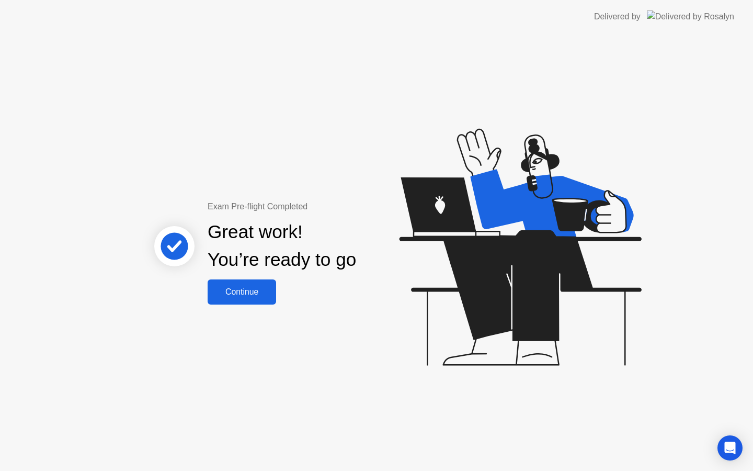 This screenshot has height=471, width=753. Describe the element at coordinates (690, 16) in the screenshot. I see `img: Delivered by Rosalyn` at that location.